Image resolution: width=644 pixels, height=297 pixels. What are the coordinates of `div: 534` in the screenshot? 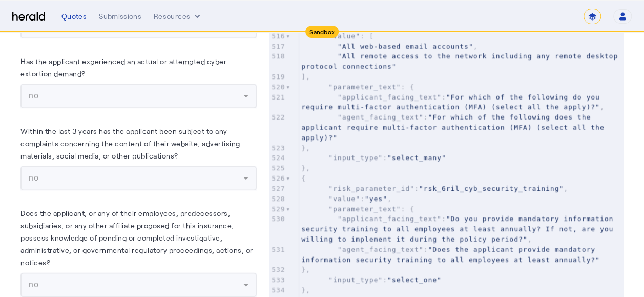 It's located at (277, 290).